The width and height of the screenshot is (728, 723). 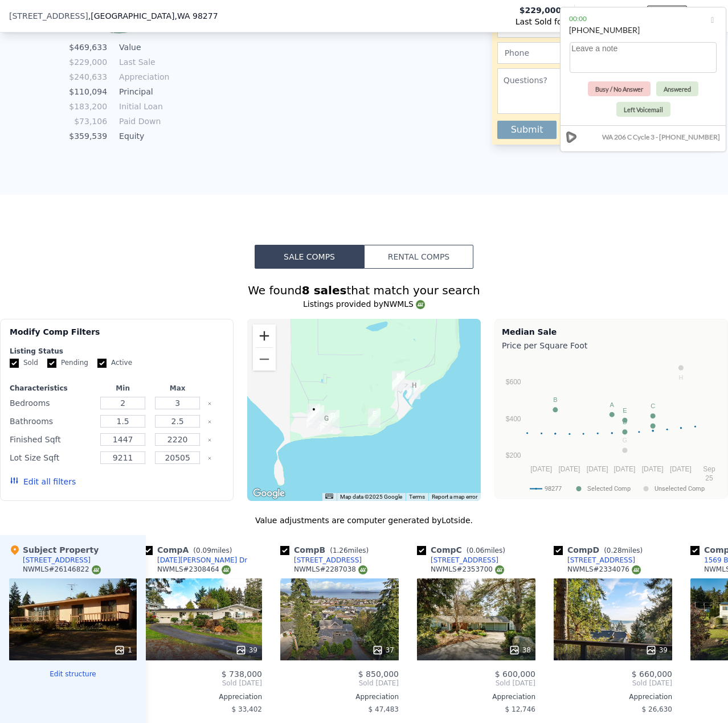 What do you see at coordinates (399, 381) in the screenshot?
I see `div: 1846 Polnell Rd` at bounding box center [399, 381].